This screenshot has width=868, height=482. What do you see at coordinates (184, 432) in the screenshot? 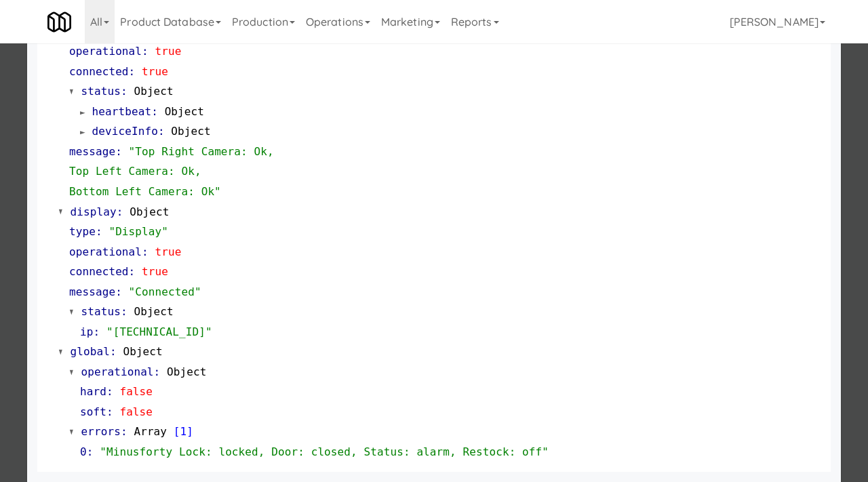
I see `span: 1` at bounding box center [184, 432].